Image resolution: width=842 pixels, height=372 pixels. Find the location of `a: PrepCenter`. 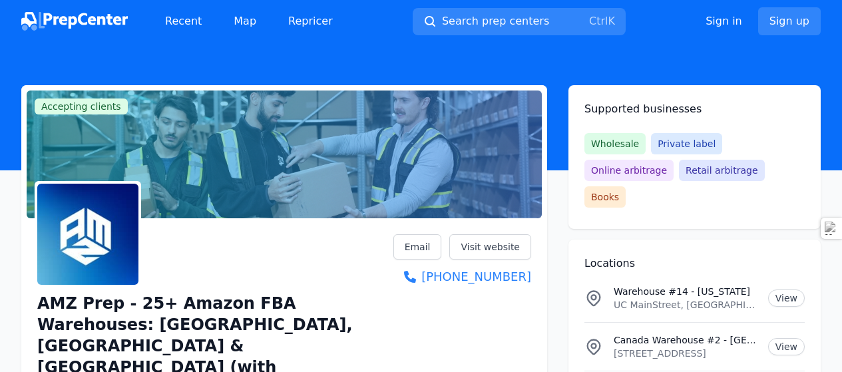

a: PrepCenter is located at coordinates (75, 21).